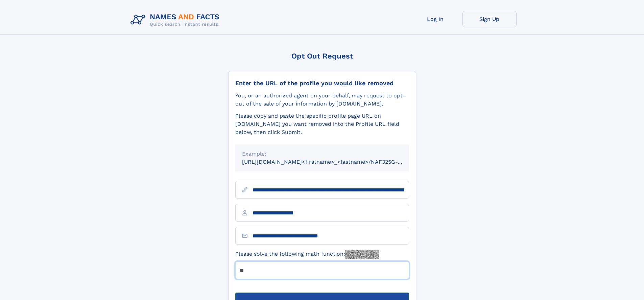 The image size is (644, 300). What do you see at coordinates (435, 19) in the screenshot?
I see `a: Log In` at bounding box center [435, 19].